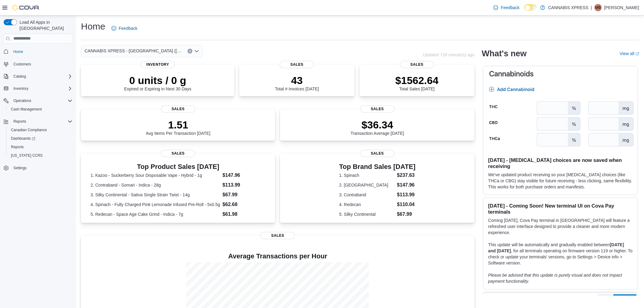 This screenshot has width=644, height=308. Describe the element at coordinates (244, 214) in the screenshot. I see `dd: $61.98` at that location.